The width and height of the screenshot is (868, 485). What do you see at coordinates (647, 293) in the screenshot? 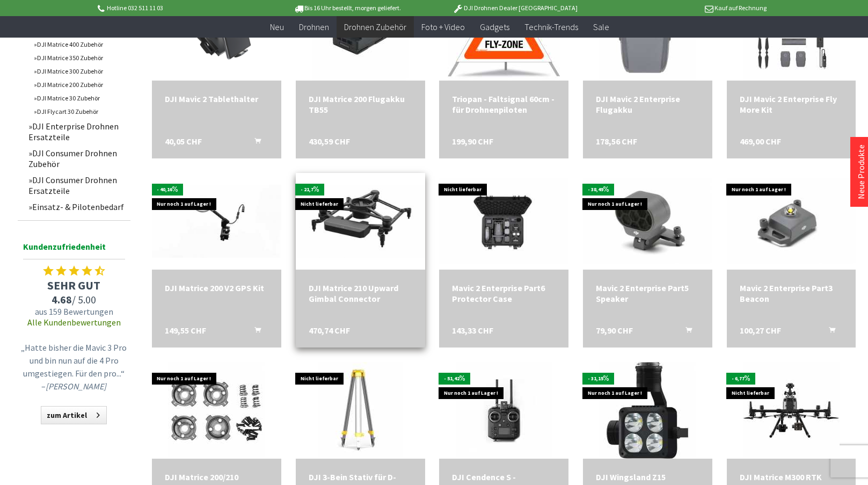
I see `div: Mavic 2 Enterprise Part5 Speaker` at bounding box center [647, 293].